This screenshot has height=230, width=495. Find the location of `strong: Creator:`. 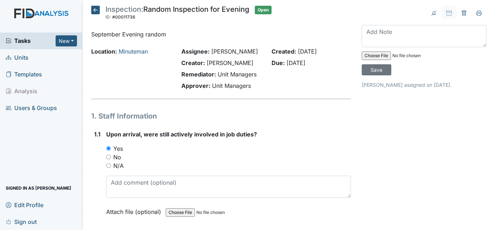

strong: Creator: is located at coordinates (193, 63).